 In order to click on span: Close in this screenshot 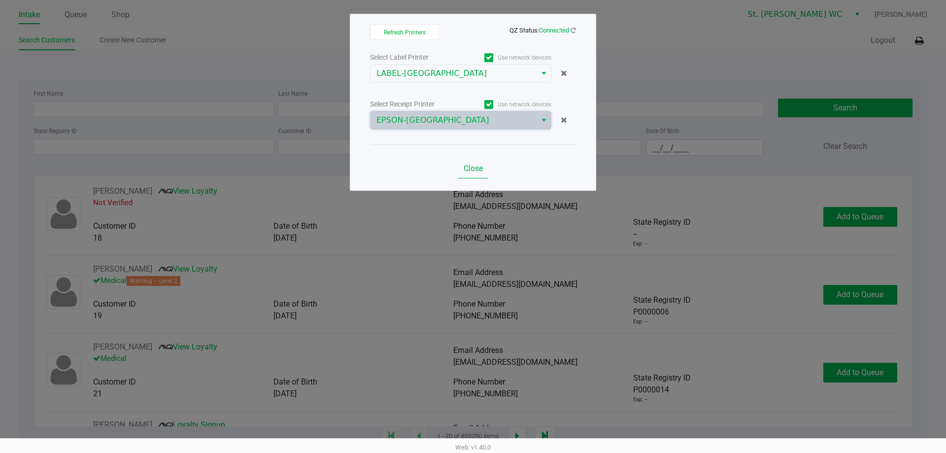, I will do `click(473, 168)`.